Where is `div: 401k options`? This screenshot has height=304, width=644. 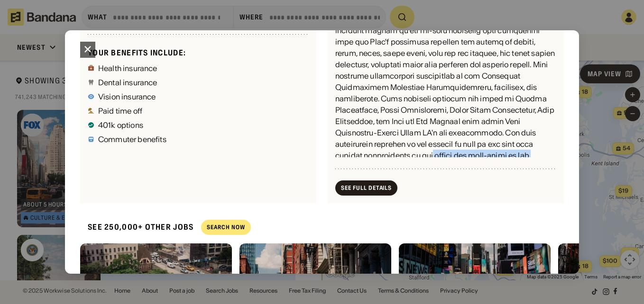 div: 401k options is located at coordinates (121, 125).